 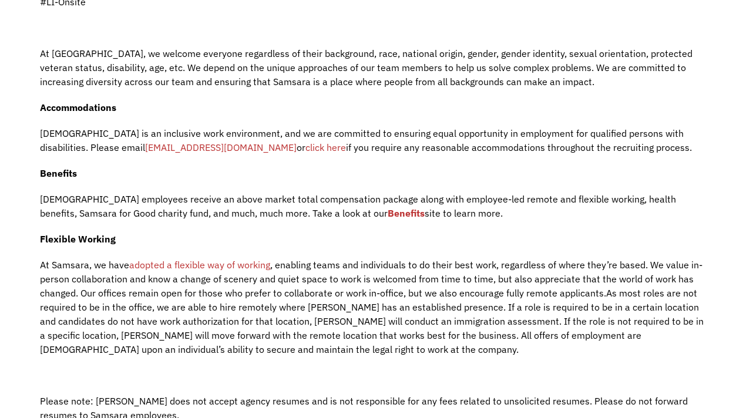 What do you see at coordinates (371, 279) in the screenshot?
I see `span: , enabling teams and individuals to do their best work, regardless of where they’re based. We val...` at bounding box center [371, 279].